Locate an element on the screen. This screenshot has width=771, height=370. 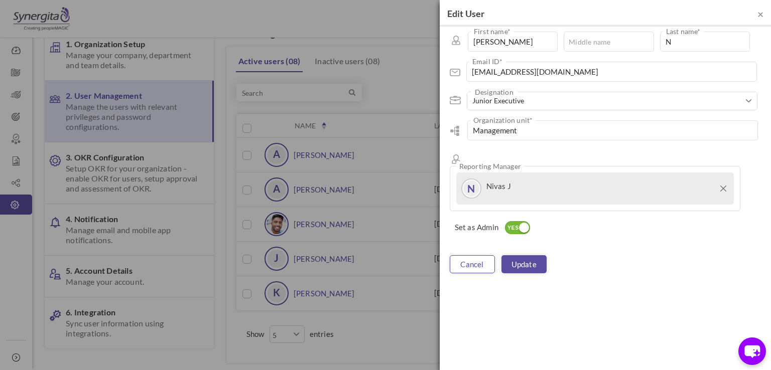
i: Organization unit is located at coordinates (455, 131).